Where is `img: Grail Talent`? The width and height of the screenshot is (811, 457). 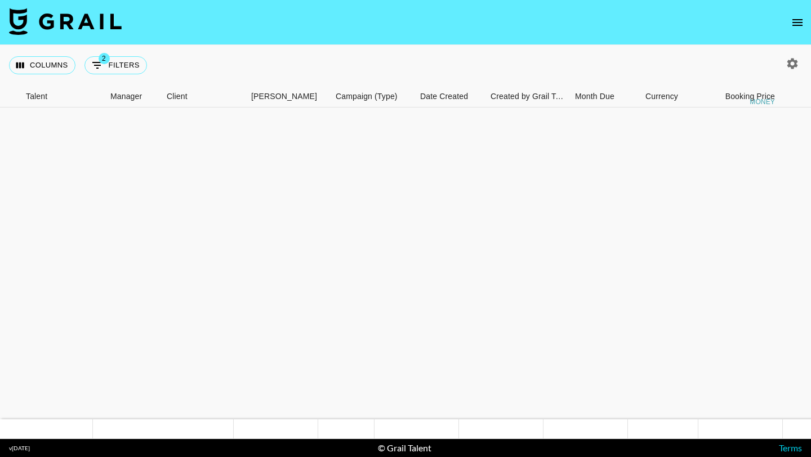
img: Grail Talent is located at coordinates (65, 21).